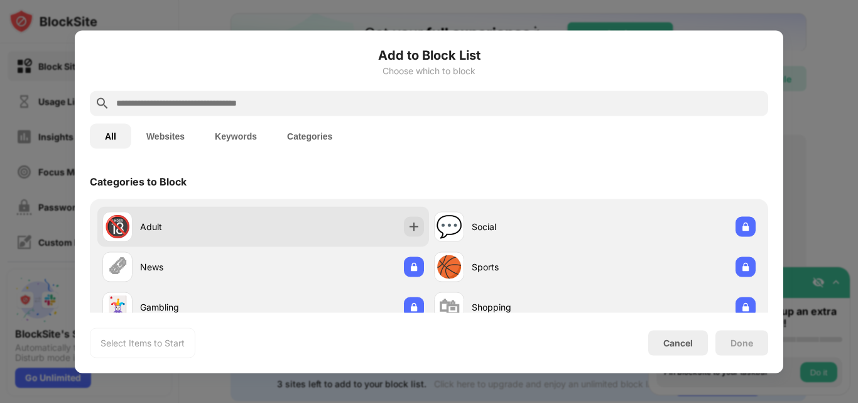 The height and width of the screenshot is (403, 858). I want to click on button: Keywords, so click(236, 136).